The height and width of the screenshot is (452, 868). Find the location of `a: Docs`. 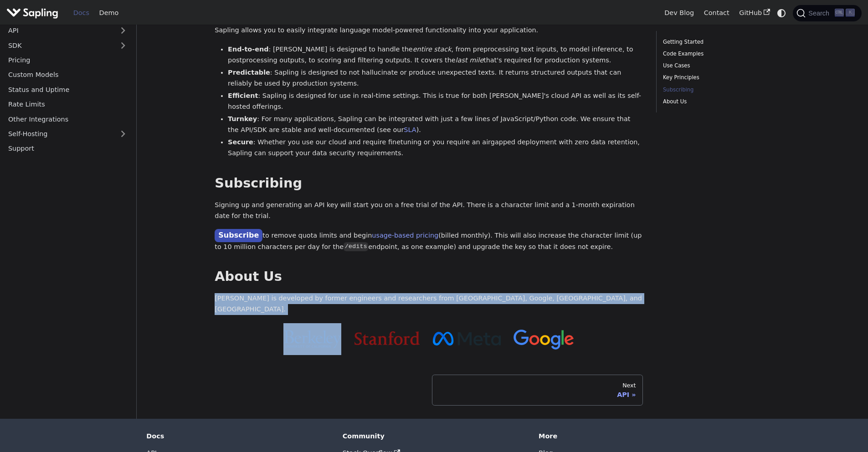

a: Docs is located at coordinates (81, 13).